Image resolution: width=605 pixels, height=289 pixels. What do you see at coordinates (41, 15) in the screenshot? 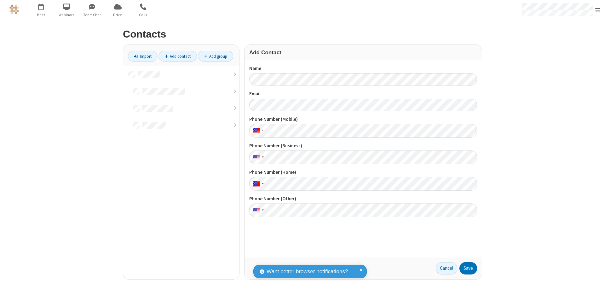
I see `span: Meet` at bounding box center [41, 15].